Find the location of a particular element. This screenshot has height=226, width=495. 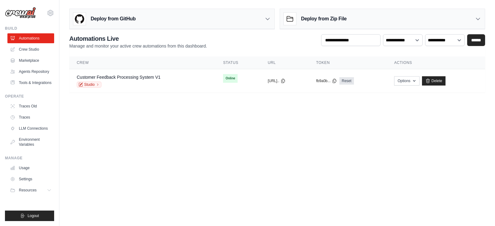

a: Crew Studio is located at coordinates (31, 49).